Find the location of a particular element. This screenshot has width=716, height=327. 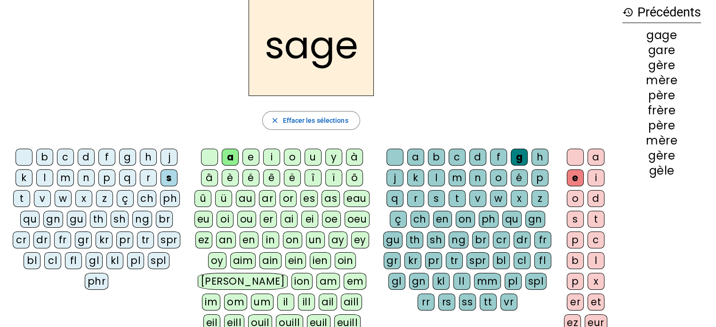

div: ien is located at coordinates (320, 261).